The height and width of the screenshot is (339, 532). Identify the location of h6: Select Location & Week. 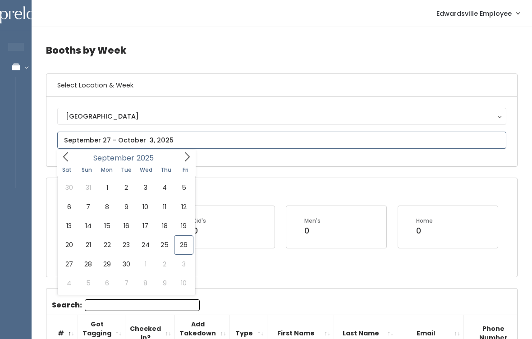
(282, 85).